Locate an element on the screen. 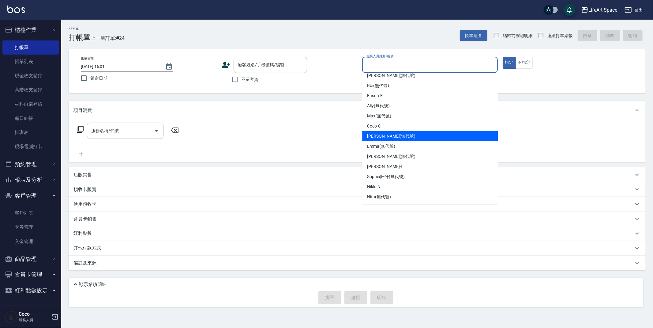 This screenshot has height=328, width=653. span: 不留客資 is located at coordinates (250, 79).